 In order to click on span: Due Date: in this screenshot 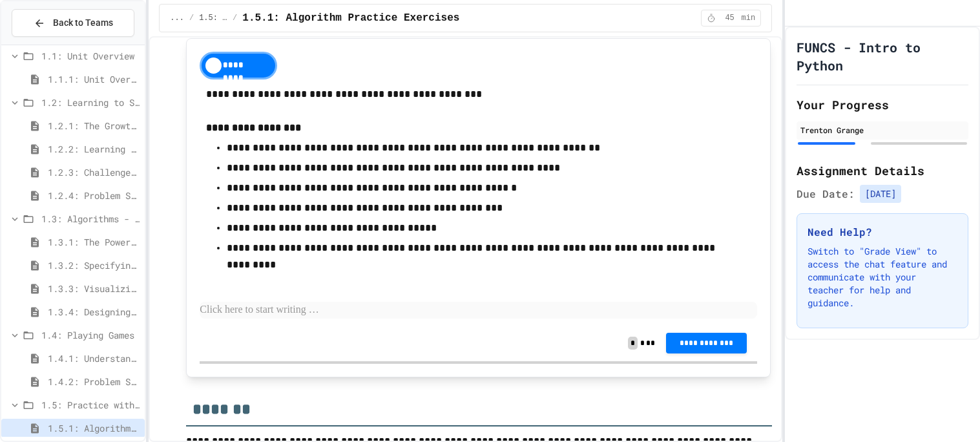, I will do `click(825, 194)`.